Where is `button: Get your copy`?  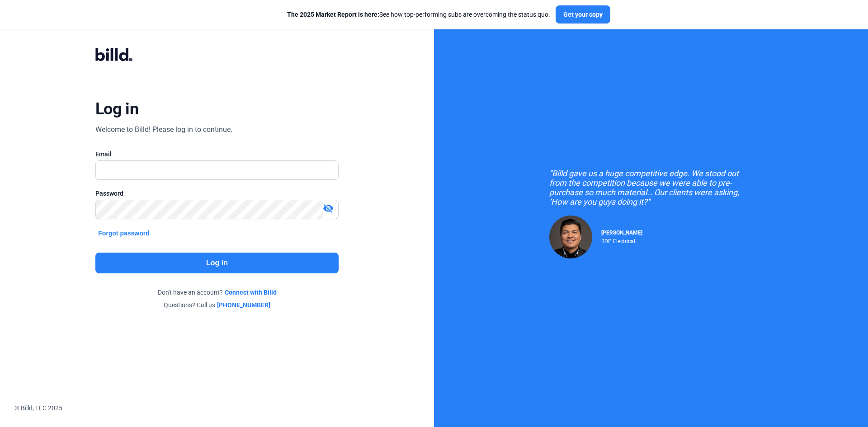 button: Get your copy is located at coordinates (583, 14).